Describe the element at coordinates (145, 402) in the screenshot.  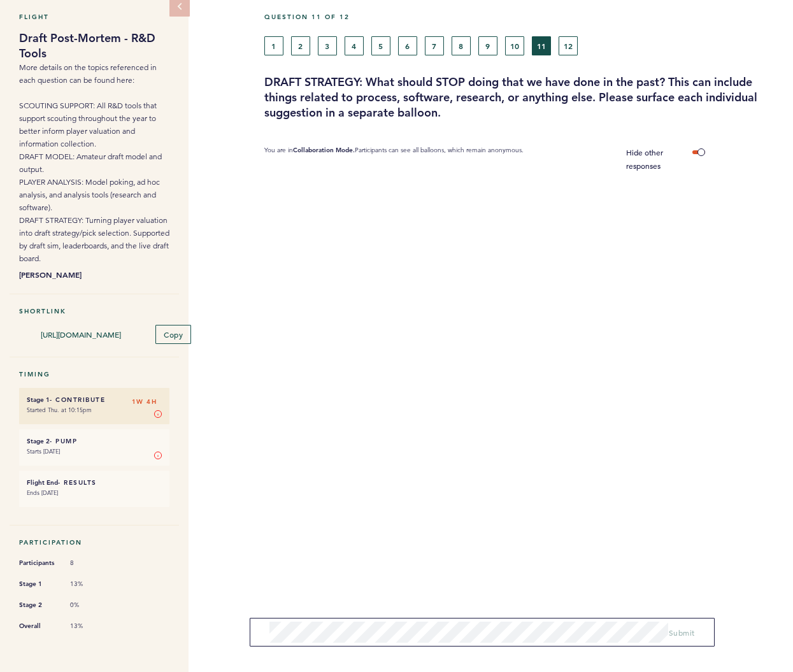
I see `span: 1W 4H` at that location.